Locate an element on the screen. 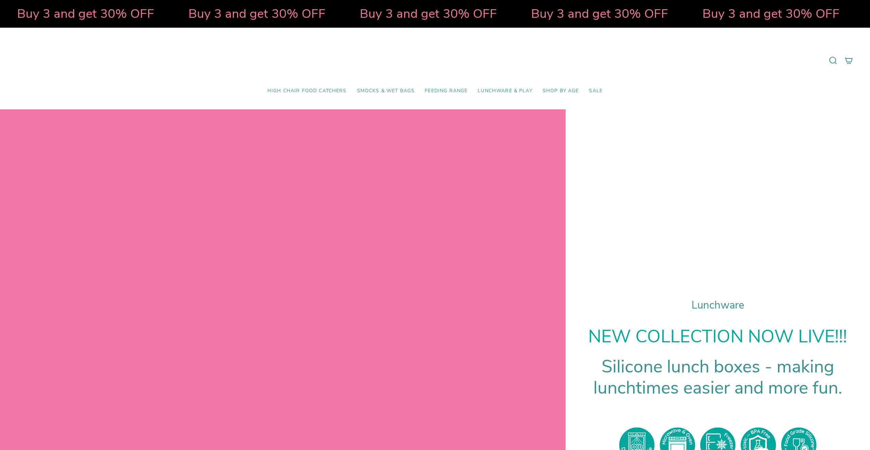  span: SALE is located at coordinates (596, 91).